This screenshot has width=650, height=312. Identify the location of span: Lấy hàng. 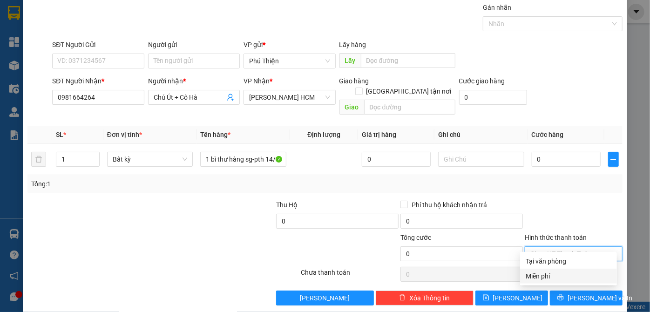
(353, 45).